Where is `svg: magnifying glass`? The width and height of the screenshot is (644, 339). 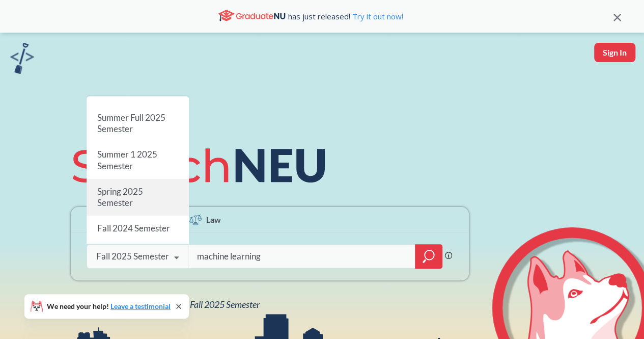
svg: magnifying glass is located at coordinates (429, 256).